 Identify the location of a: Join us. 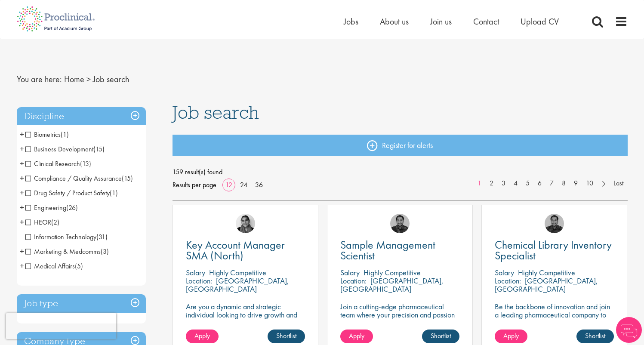
(441, 22).